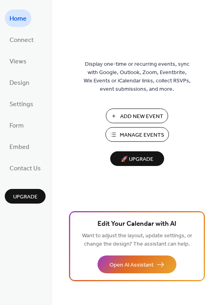 The width and height of the screenshot is (222, 305). Describe the element at coordinates (131, 265) in the screenshot. I see `span: Open AI Assistant` at that location.